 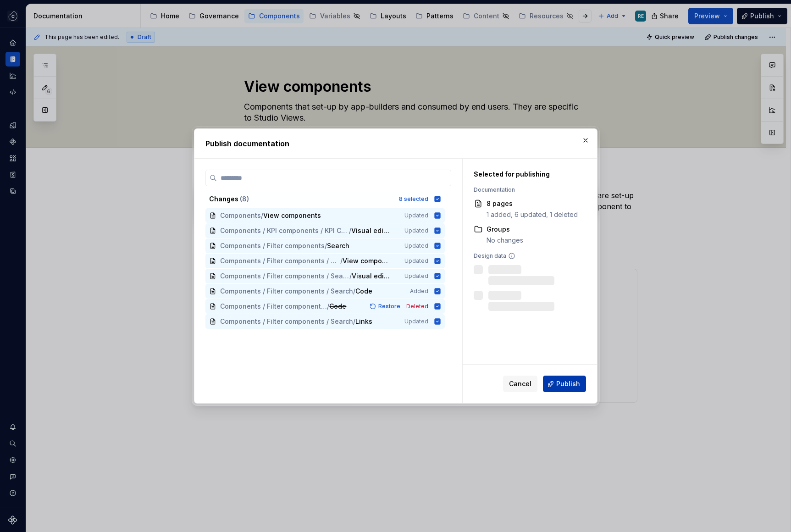 What do you see at coordinates (285, 231) in the screenshot?
I see `span: Components / KPI components / KPI Card` at bounding box center [285, 231].